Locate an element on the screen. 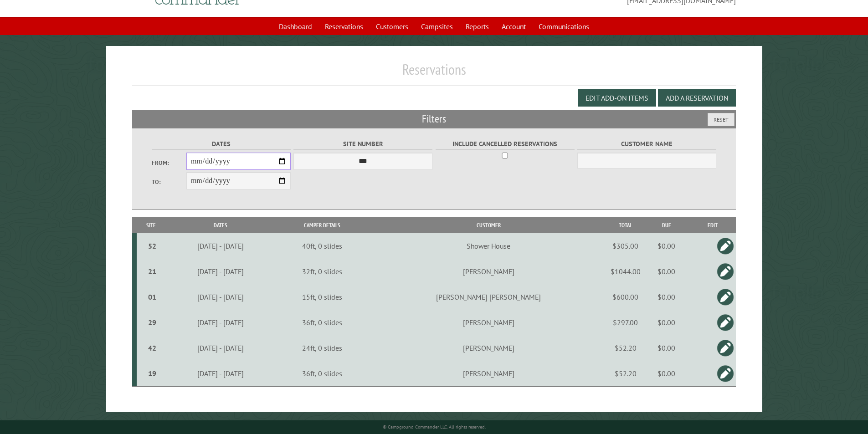 This screenshot has width=868, height=434. a: Customers is located at coordinates (392, 26).